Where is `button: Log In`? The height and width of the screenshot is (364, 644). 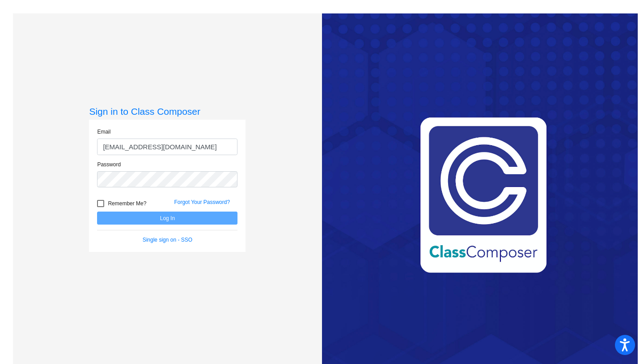
button: Log In is located at coordinates (167, 217).